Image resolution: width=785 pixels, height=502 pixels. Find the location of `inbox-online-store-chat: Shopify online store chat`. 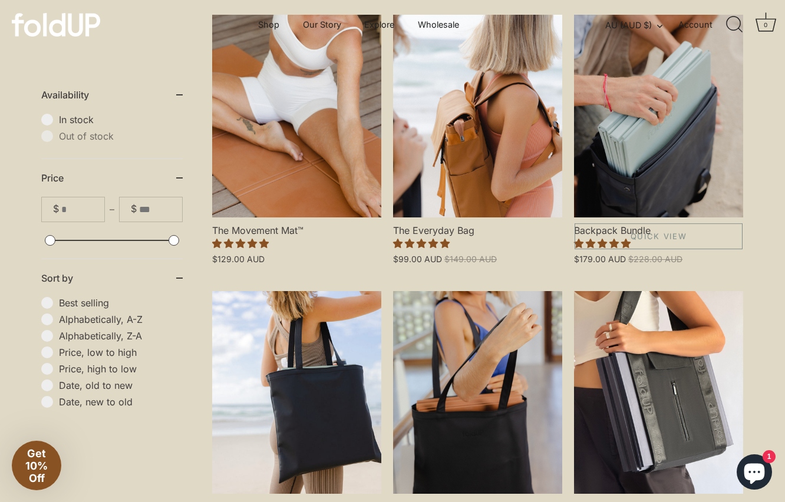

inbox-online-store-chat: Shopify online store chat is located at coordinates (755, 473).